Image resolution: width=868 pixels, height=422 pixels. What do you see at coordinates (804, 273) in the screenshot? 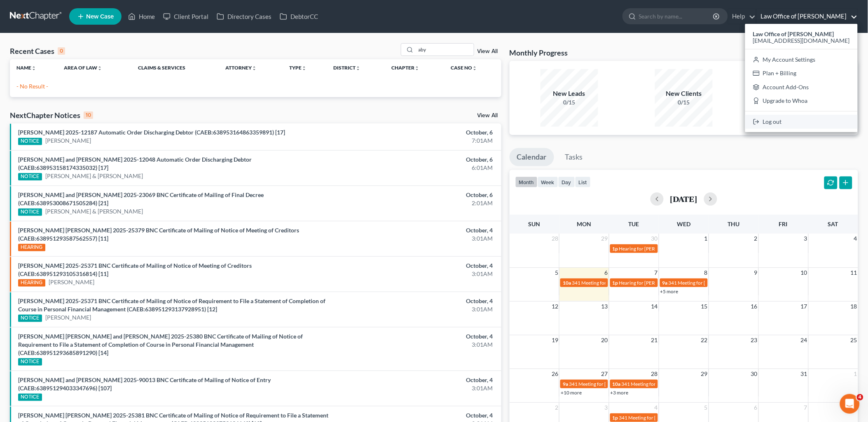
I see `span: 10` at bounding box center [804, 273].